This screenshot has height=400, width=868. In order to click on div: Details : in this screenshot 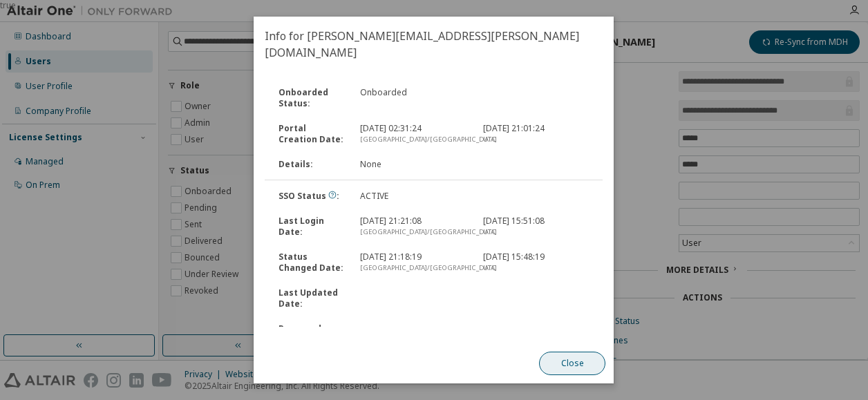, I will do `click(311, 164)`.